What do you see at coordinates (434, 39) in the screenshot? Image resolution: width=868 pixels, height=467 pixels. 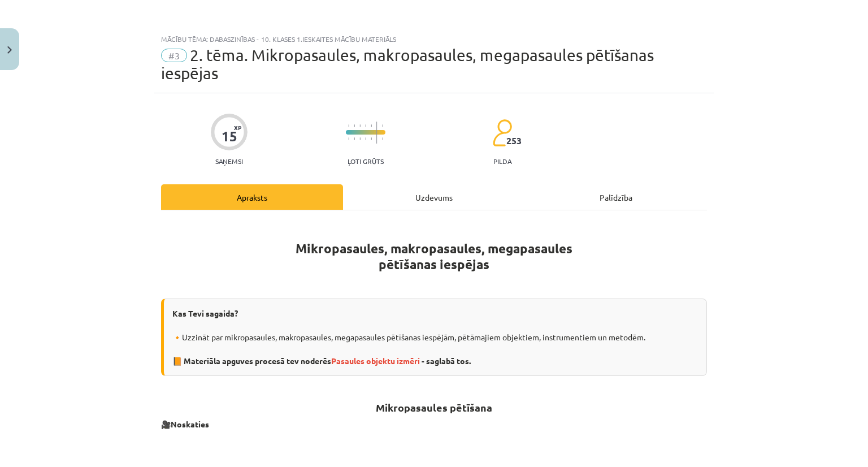 I see `div: Mācību tēma: Dabaszinības - 10. klases 1.ieskaites mācību materiāls` at bounding box center [434, 39].